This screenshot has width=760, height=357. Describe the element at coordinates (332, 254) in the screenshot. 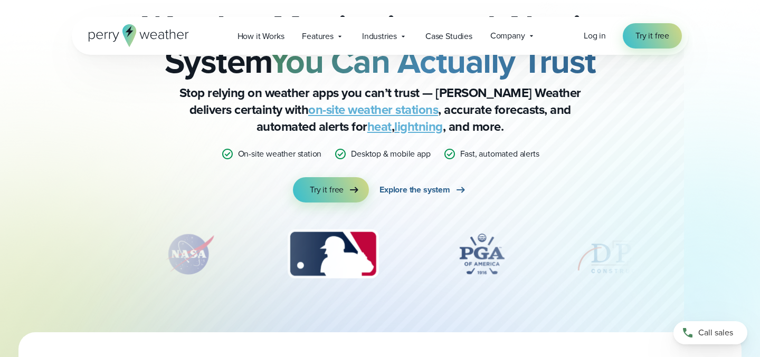

I see `div: 3 of 12` at that location.